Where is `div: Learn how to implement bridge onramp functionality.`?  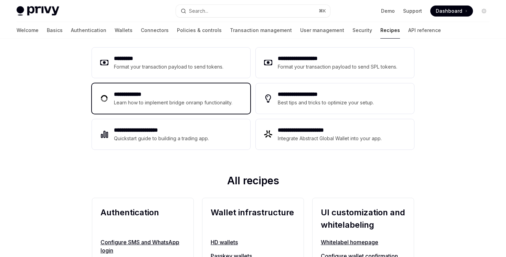
div: Learn how to implement bridge onramp functionality. is located at coordinates (174, 103).